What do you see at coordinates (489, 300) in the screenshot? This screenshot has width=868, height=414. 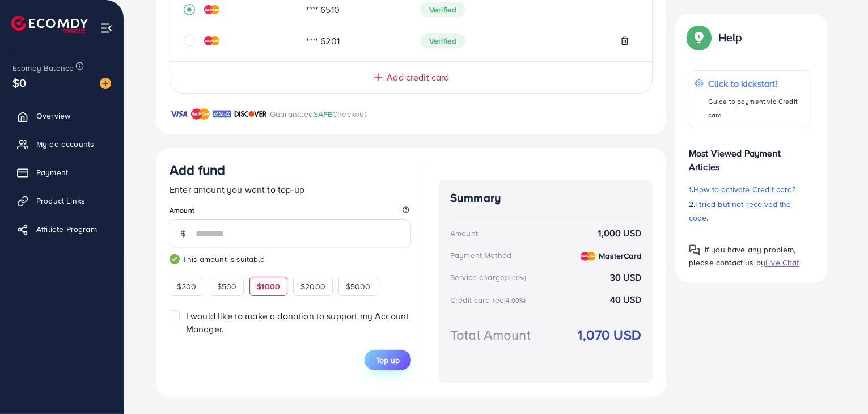 I see `div: Credit card fee` at bounding box center [489, 300].